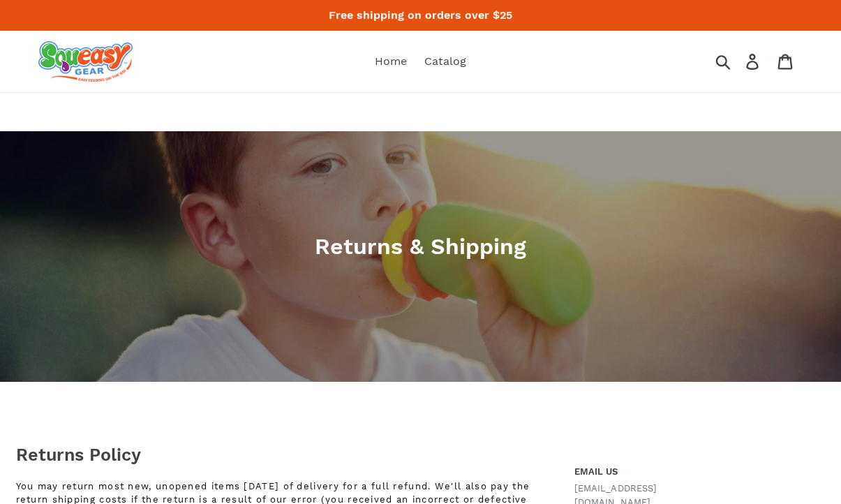  Describe the element at coordinates (281, 454) in the screenshot. I see `h1: Returns Policy` at that location.